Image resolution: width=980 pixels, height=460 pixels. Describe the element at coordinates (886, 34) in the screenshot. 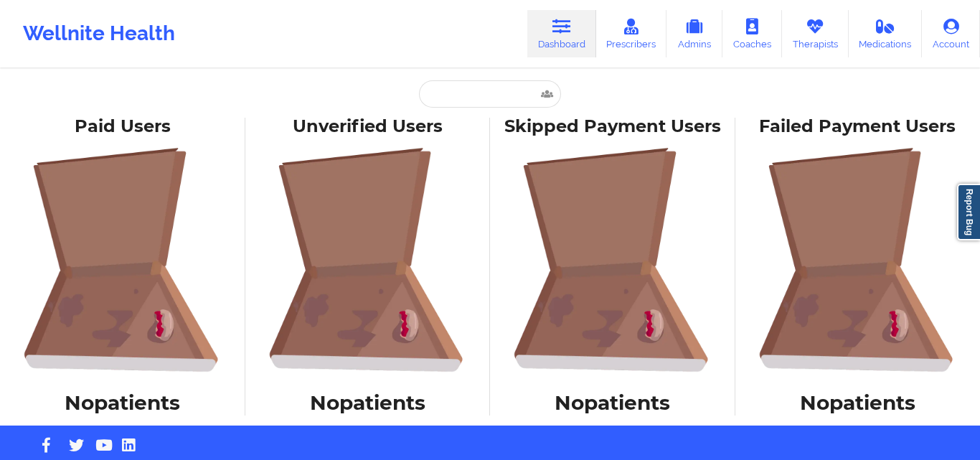

I see `a: Medications` at that location.